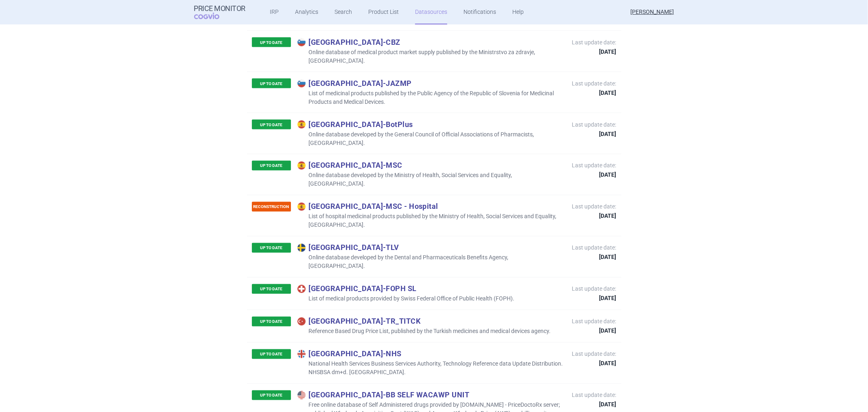  Describe the element at coordinates (430, 57) in the screenshot. I see `p: Online database of medical product market supply published by the Ministrstvo za zdravje, [GEOGRA...` at that location.